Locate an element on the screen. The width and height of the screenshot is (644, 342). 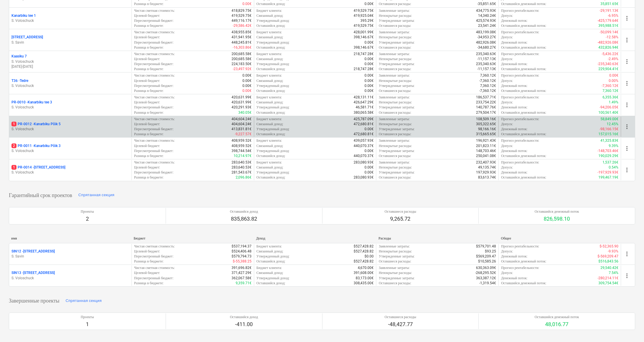
p: 408,959.52€ is located at coordinates (242, 140).